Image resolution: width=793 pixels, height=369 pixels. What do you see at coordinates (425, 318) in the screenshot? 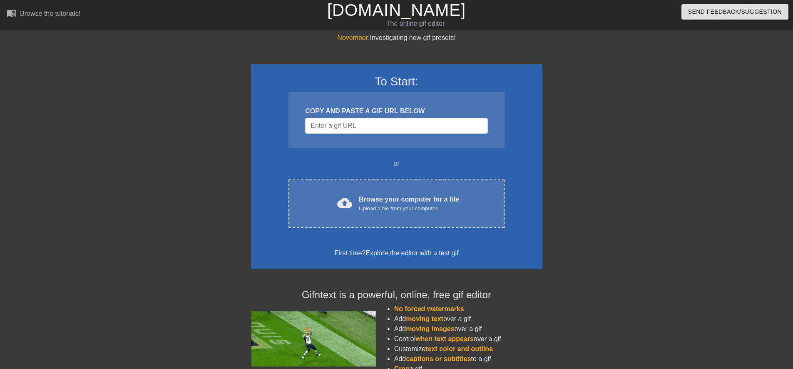
I see `span: moving text` at bounding box center [425, 318].